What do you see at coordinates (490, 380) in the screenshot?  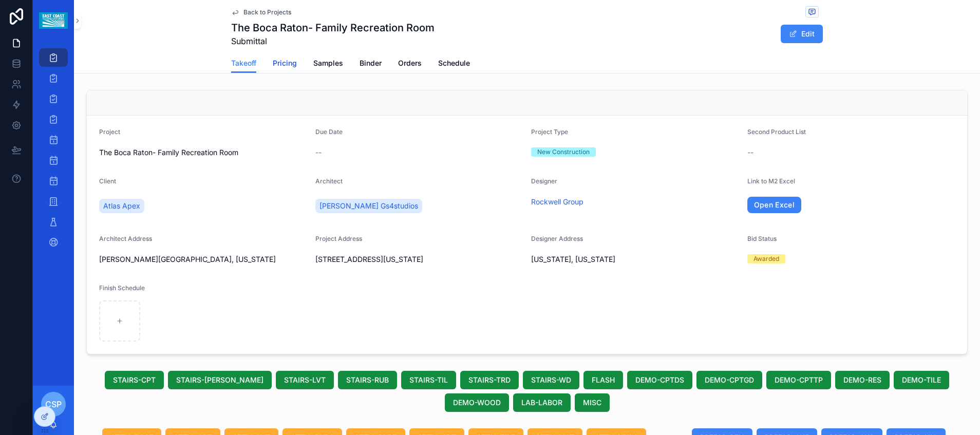 I see `button: STAIRS-TRD` at bounding box center [490, 380].